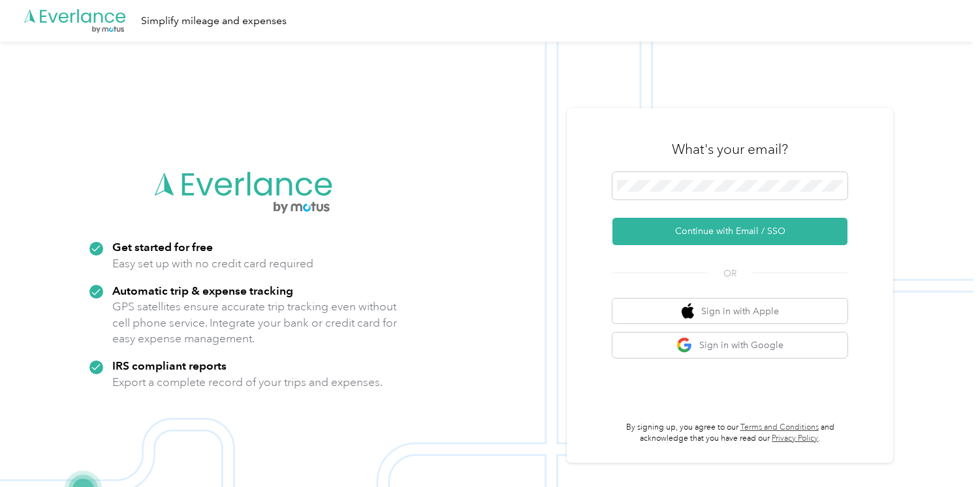 This screenshot has width=980, height=487. What do you see at coordinates (169, 365) in the screenshot?
I see `strong: IRS compliant reports` at bounding box center [169, 365].